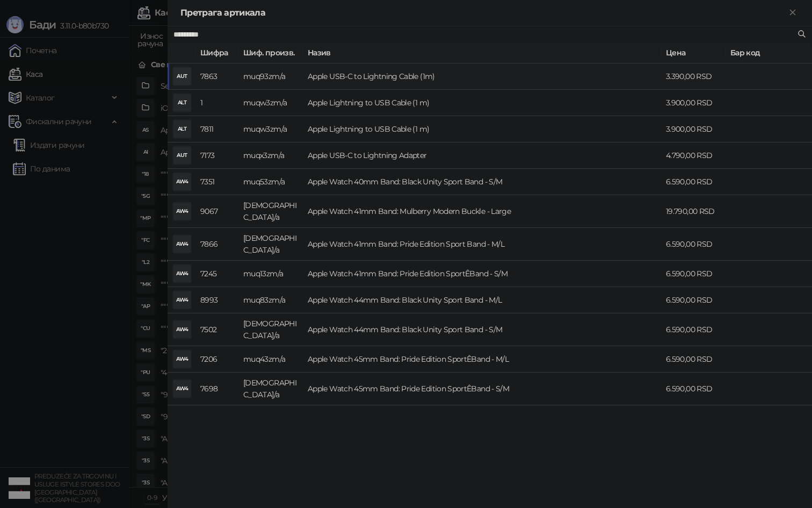 This screenshot has width=812, height=508. I want to click on th: Цена, so click(694, 53).